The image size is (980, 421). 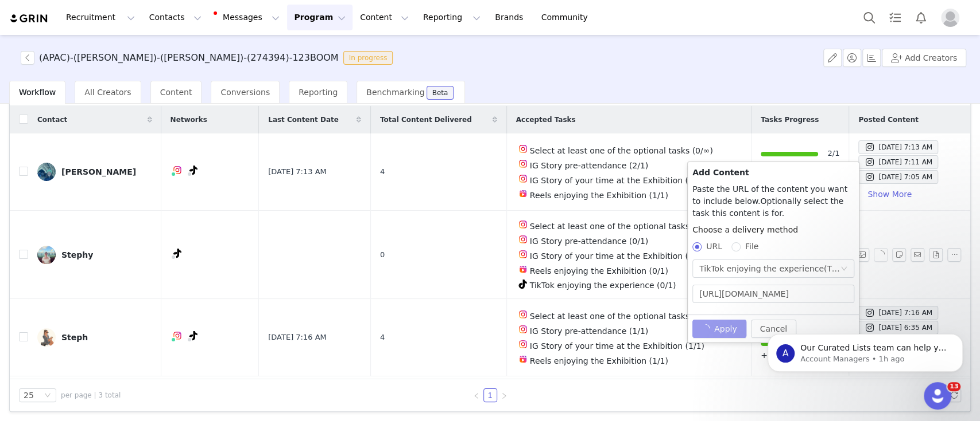 What do you see at coordinates (603, 286) in the screenshot?
I see `span: TikTok enjoying the experience (0/1)` at bounding box center [603, 286].